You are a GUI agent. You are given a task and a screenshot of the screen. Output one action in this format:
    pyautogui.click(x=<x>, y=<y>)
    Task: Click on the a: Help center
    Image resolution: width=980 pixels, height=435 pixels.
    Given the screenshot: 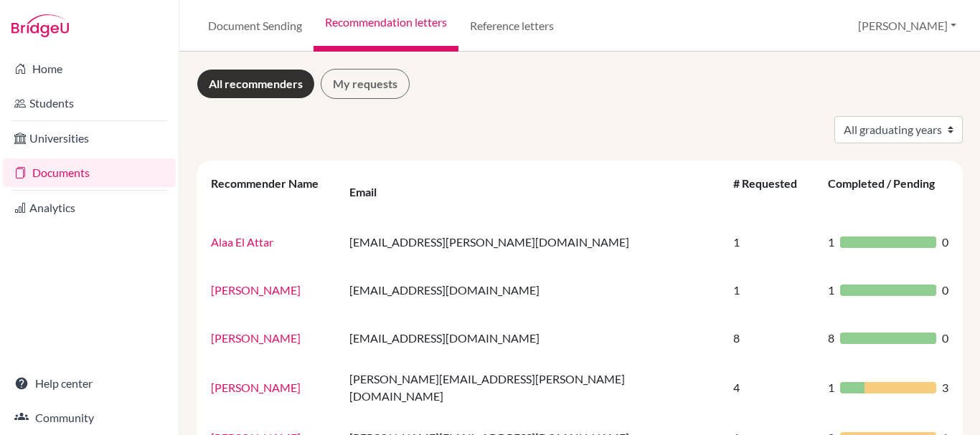 What is the action you would take?
    pyautogui.click(x=89, y=383)
    